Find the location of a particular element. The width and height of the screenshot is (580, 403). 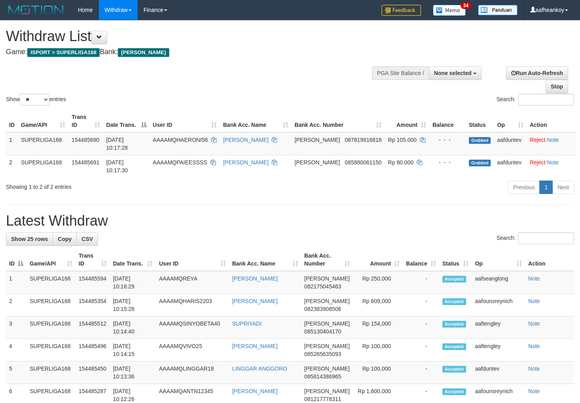

span: 154485691 is located at coordinates (85, 163).